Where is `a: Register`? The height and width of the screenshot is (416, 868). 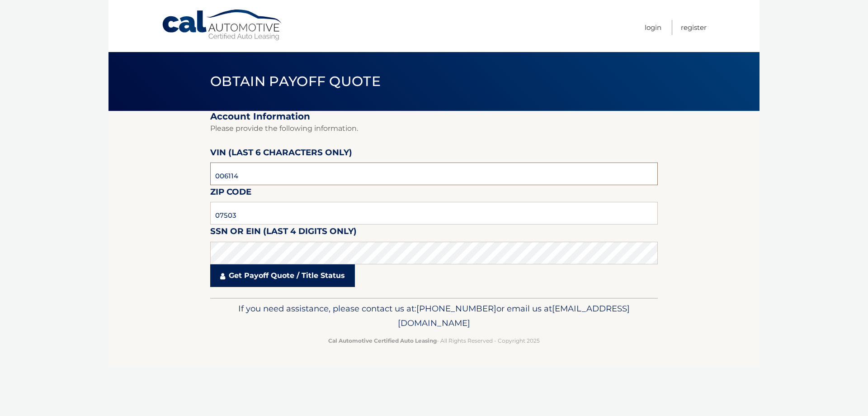
a: Register is located at coordinates (694, 27).